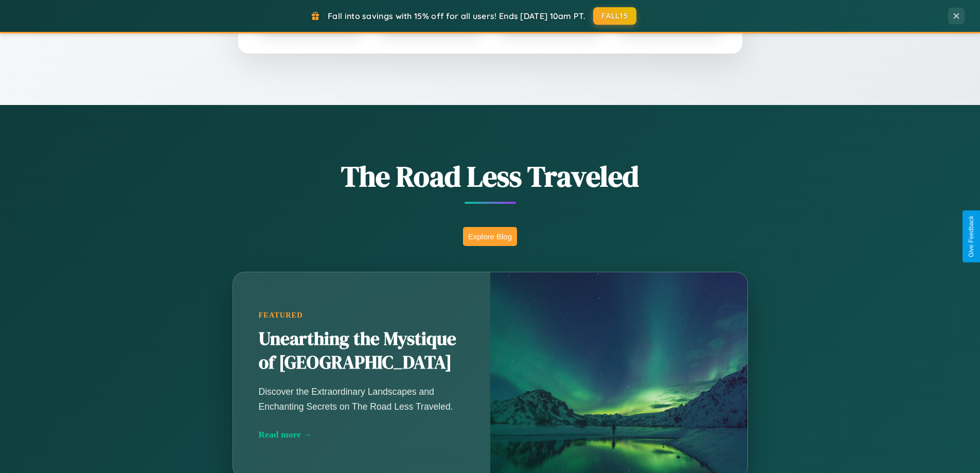 The width and height of the screenshot is (980, 473). What do you see at coordinates (362, 434) in the screenshot?
I see `div: Read more →` at bounding box center [362, 434].